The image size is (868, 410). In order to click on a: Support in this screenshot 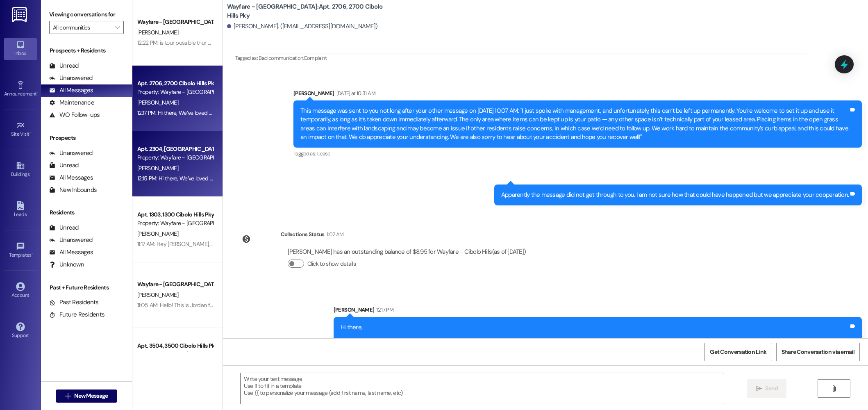, I will do `click(21, 331)`.